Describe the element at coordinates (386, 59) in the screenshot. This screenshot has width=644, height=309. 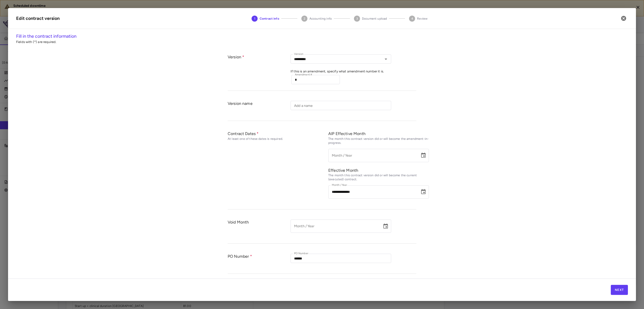
I see `button: Open` at that location.